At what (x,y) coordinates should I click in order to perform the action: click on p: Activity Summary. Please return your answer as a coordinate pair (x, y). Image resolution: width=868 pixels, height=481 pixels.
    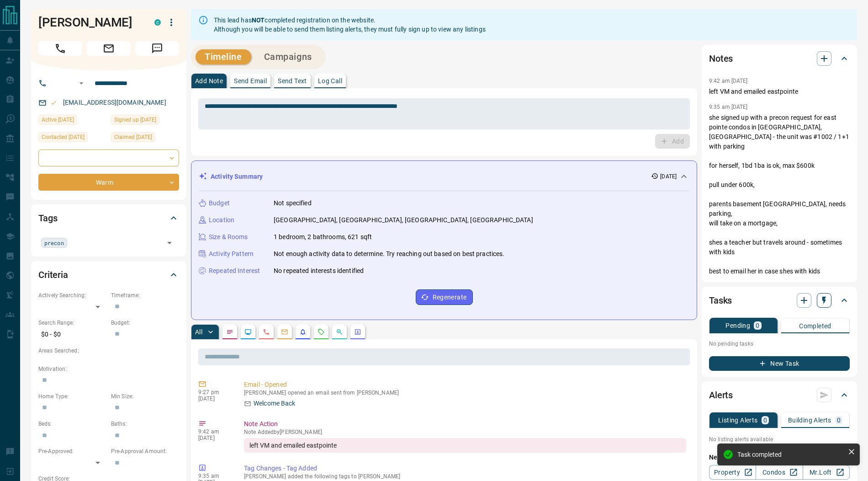
    Looking at the image, I should click on (237, 176).